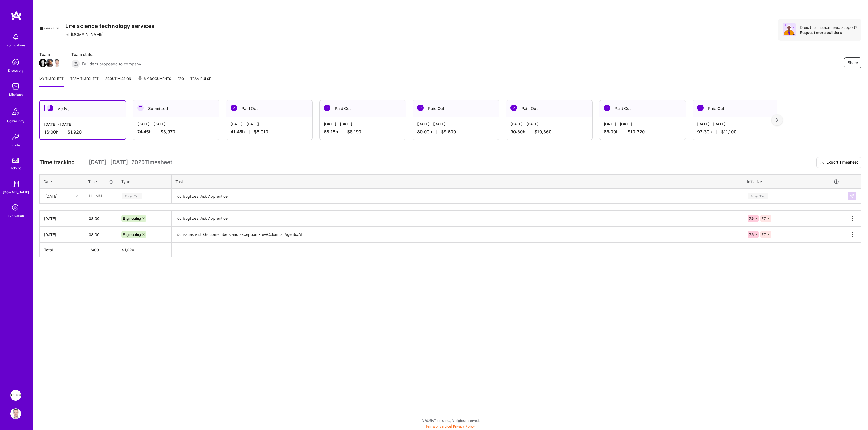 Image resolution: width=868 pixels, height=430 pixels. Describe the element at coordinates (822, 162) in the screenshot. I see `i: icon Download` at that location.